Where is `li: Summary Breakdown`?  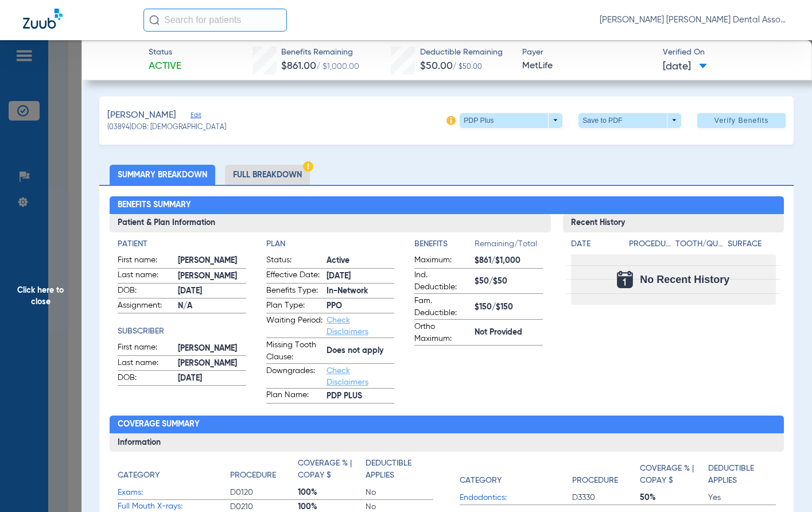 li: Summary Breakdown is located at coordinates (162, 174).